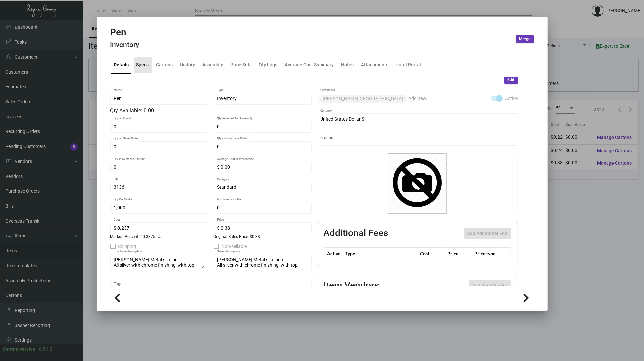  Describe the element at coordinates (268, 64) in the screenshot. I see `div: Qty Logs` at that location.